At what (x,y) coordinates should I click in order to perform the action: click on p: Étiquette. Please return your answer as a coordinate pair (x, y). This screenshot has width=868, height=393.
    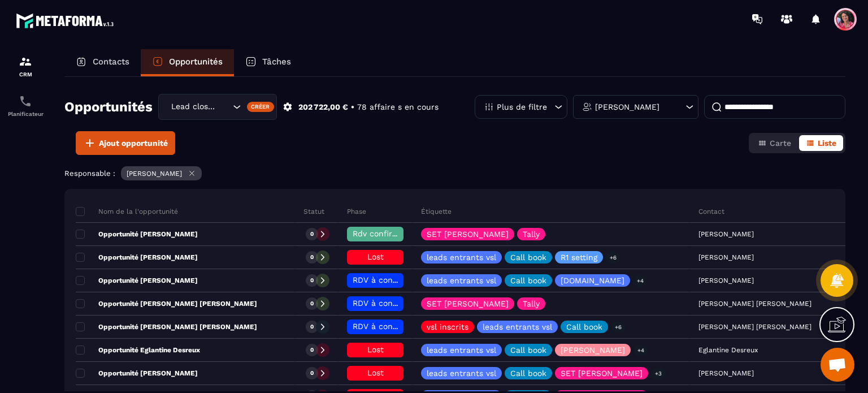
    Looking at the image, I should click on (436, 211).